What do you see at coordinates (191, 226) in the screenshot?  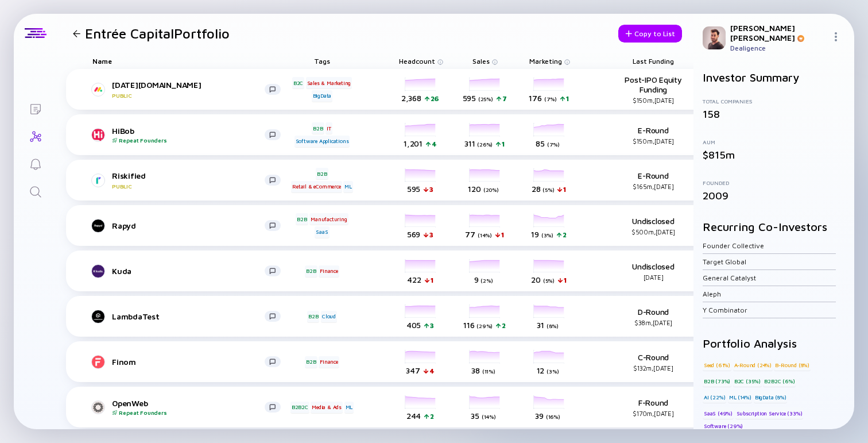 I see `a: Rapyd` at bounding box center [191, 226].